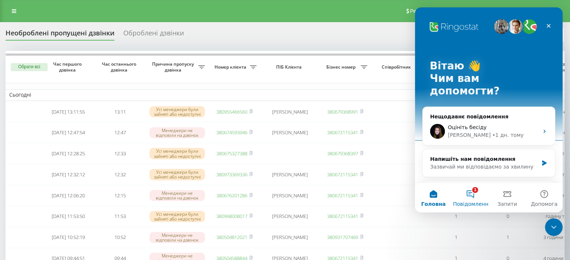 The image size is (570, 260). What do you see at coordinates (92, 191) in the screenshot?
I see `button: Запити` at bounding box center [92, 191].